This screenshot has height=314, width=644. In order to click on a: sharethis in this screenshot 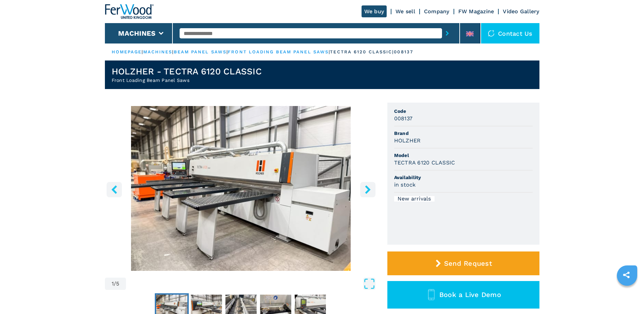, I will do `click(626, 275)`.